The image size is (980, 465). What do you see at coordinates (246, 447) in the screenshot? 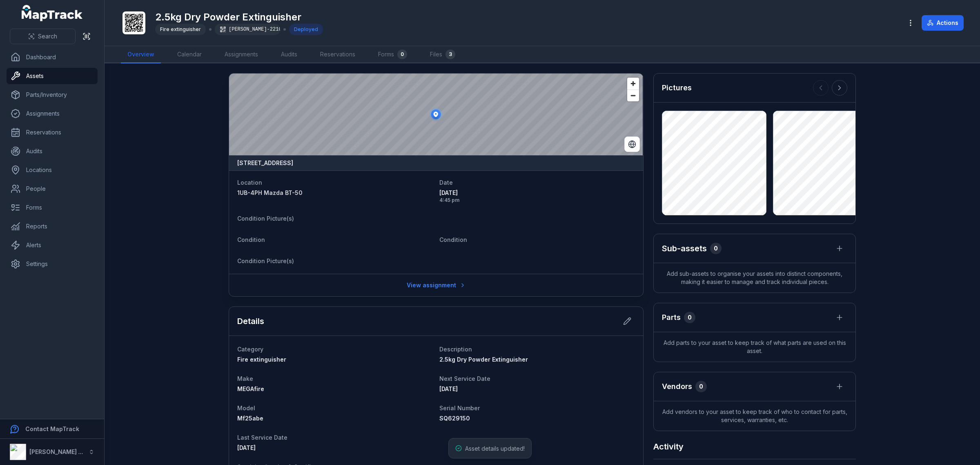
I see `time: 5/1/2025, 12:00:00 AM` at bounding box center [246, 447].